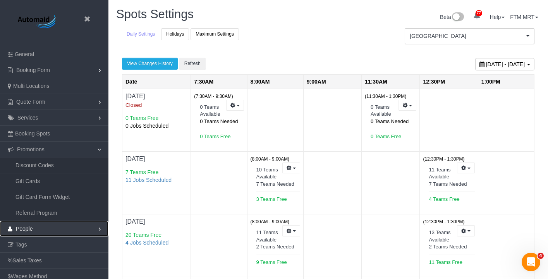 Image resolution: width=548 pixels, height=279 pixels. I want to click on span: Quote Form, so click(31, 102).